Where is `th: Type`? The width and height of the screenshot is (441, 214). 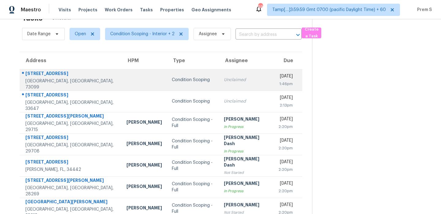 th: Type is located at coordinates (193, 61).